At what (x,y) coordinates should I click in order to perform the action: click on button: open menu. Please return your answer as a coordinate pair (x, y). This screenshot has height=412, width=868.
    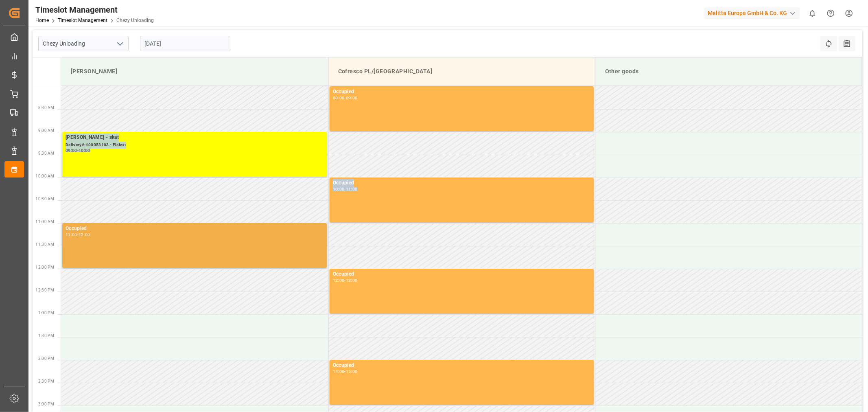
    Looking at the image, I should click on (120, 44).